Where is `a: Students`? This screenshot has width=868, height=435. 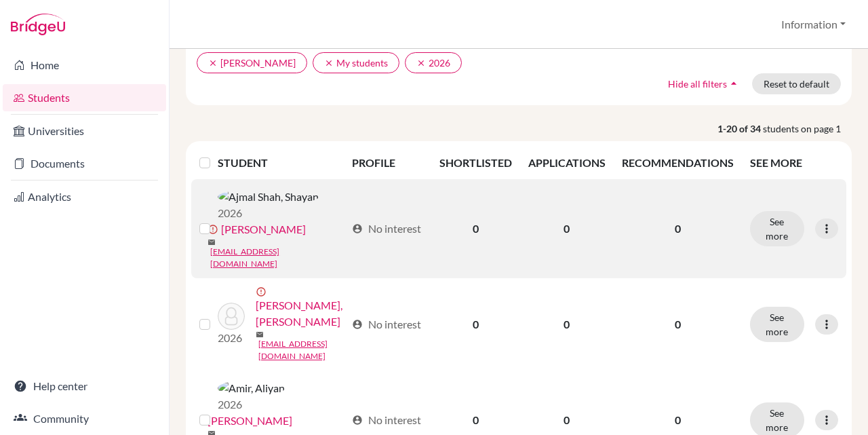 a: Students is located at coordinates (84, 97).